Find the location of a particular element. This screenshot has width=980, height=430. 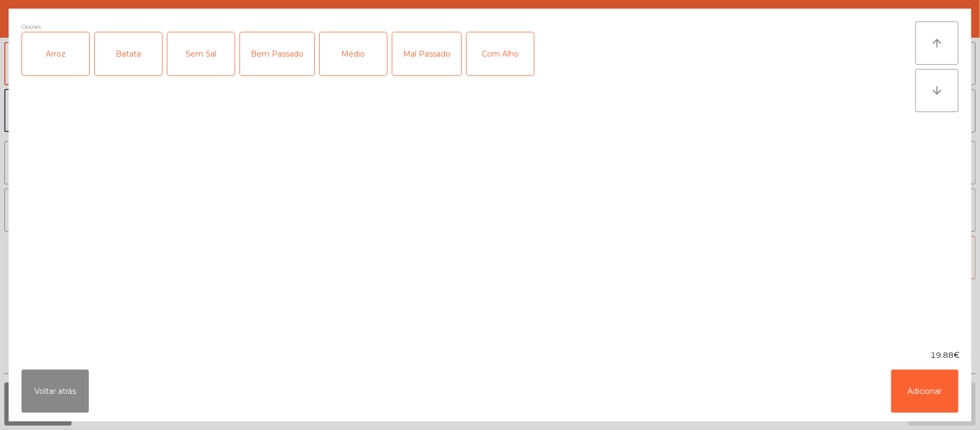

i: arrow_downward is located at coordinates (937, 90).